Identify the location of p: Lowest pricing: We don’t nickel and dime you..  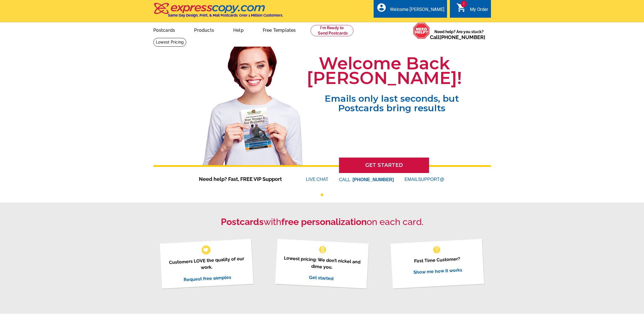
(322, 263).